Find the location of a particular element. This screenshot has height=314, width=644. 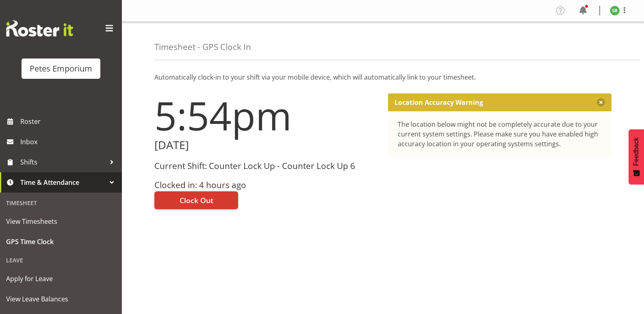

span: Roster is located at coordinates (69, 121).